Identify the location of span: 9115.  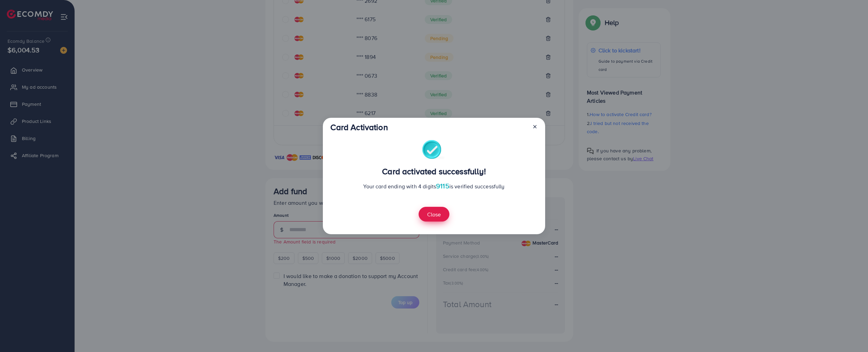
(443, 186).